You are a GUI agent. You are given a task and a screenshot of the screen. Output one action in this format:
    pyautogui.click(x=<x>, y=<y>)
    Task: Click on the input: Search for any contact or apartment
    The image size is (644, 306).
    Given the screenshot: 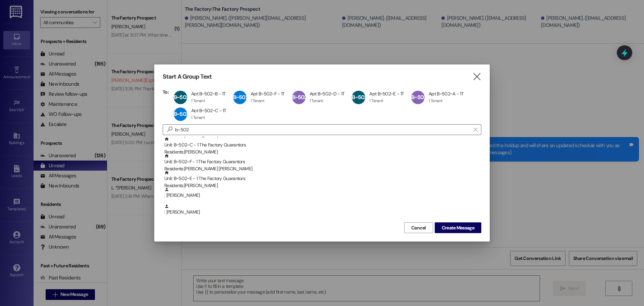 What is the action you would take?
    pyautogui.click(x=323, y=129)
    